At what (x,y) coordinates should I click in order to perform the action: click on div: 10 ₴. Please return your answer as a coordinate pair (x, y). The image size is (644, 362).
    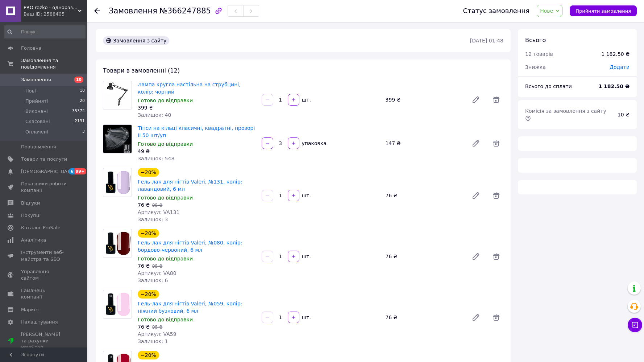
    Looking at the image, I should click on (623, 115).